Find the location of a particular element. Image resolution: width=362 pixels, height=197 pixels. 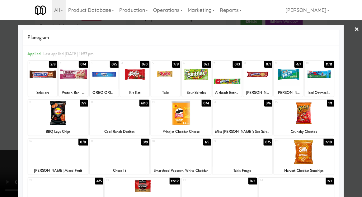

div: 13 is located at coordinates (167, 102).